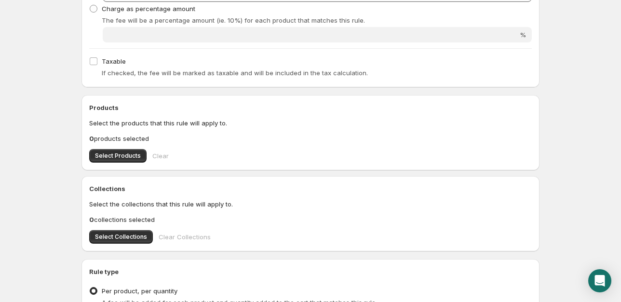 This screenshot has height=302, width=621. I want to click on button: Select Products, so click(118, 156).